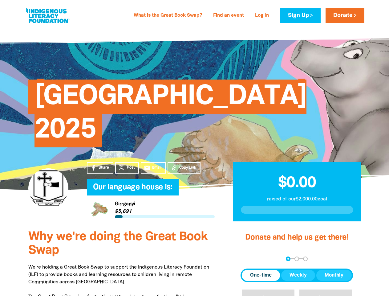  I want to click on a: Share, so click(100, 168).